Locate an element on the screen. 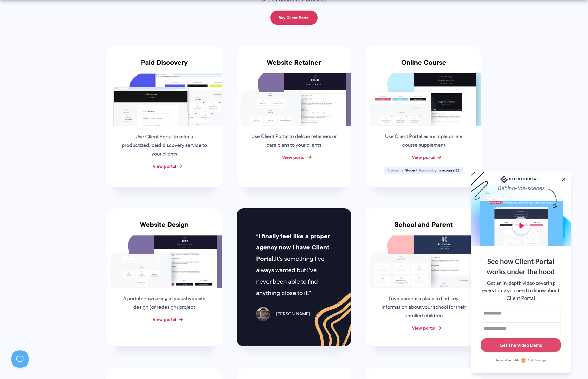  div: Get The Video Demo is located at coordinates (521, 345).